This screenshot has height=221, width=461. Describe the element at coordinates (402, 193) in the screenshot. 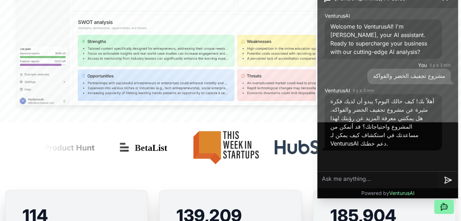

I see `span: VenturusAI` at that location.